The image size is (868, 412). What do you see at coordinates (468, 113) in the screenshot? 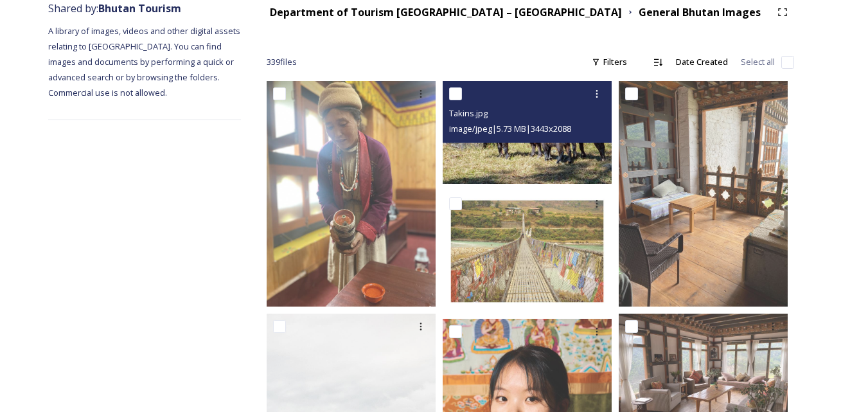
I see `span: Takins.jpg` at bounding box center [468, 113].